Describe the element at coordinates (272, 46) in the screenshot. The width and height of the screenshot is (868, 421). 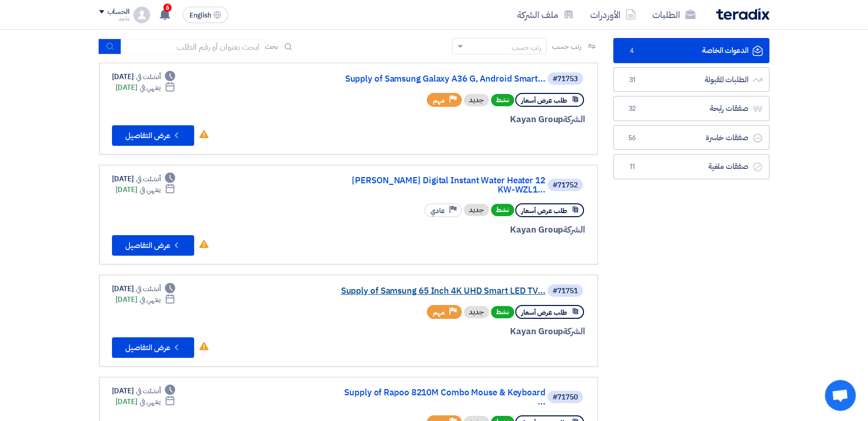
I see `span: بحث` at that location.